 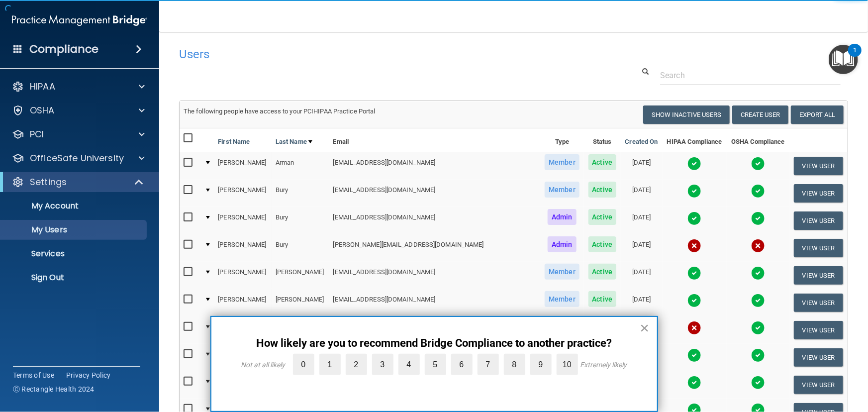 I want to click on p: OfficeSafe University, so click(x=77, y=158).